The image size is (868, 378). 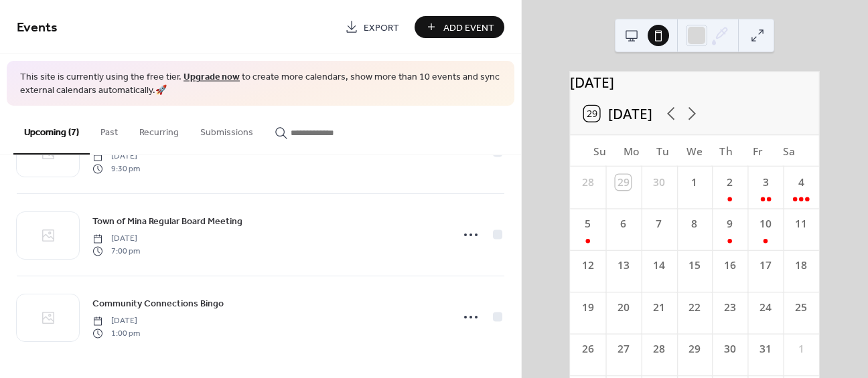 I want to click on div: Sa, so click(x=789, y=151).